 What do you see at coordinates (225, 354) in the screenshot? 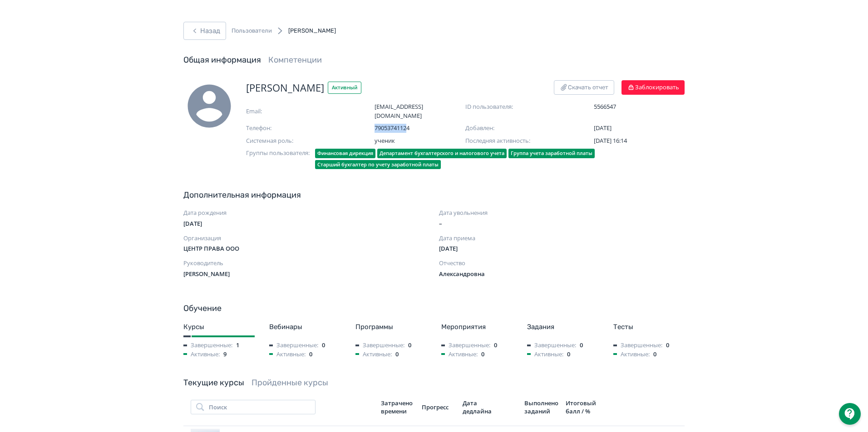
I see `span: 9` at bounding box center [225, 354].